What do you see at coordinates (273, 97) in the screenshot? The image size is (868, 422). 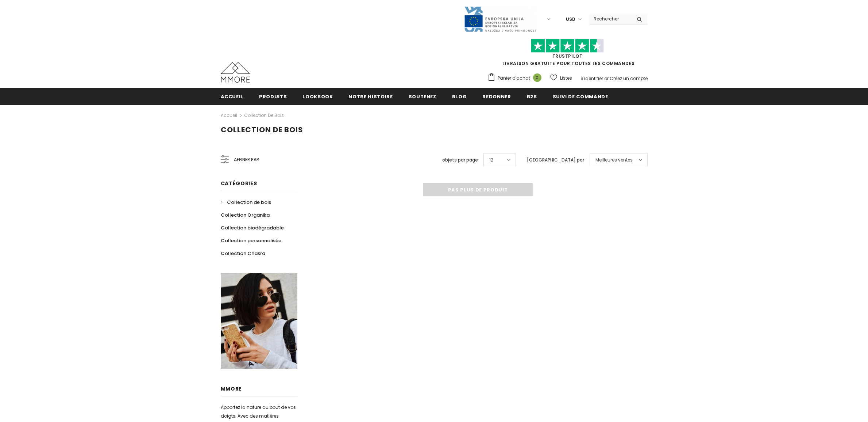 I see `span: Produits` at bounding box center [273, 97].